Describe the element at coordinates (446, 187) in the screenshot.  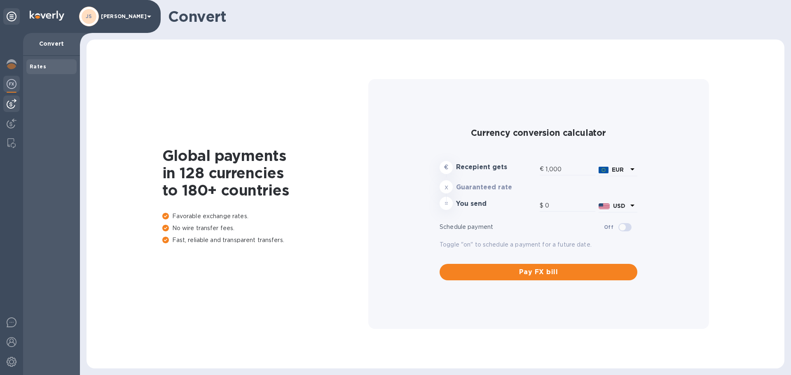
I see `div: x` at that location.